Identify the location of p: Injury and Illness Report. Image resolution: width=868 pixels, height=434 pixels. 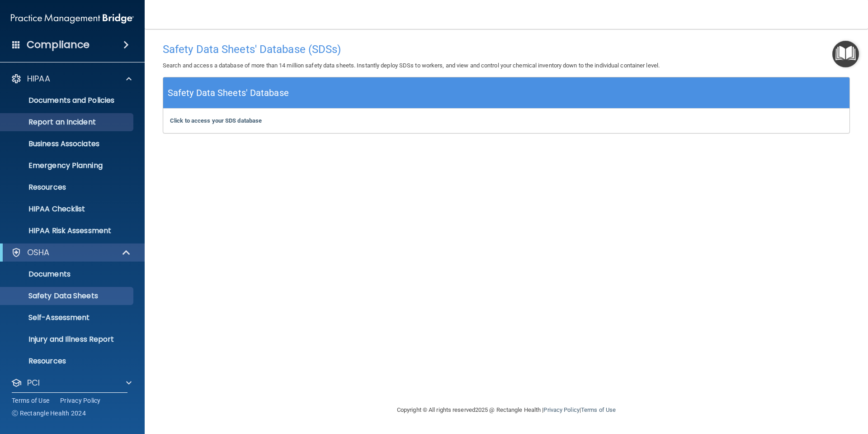
(67, 340).